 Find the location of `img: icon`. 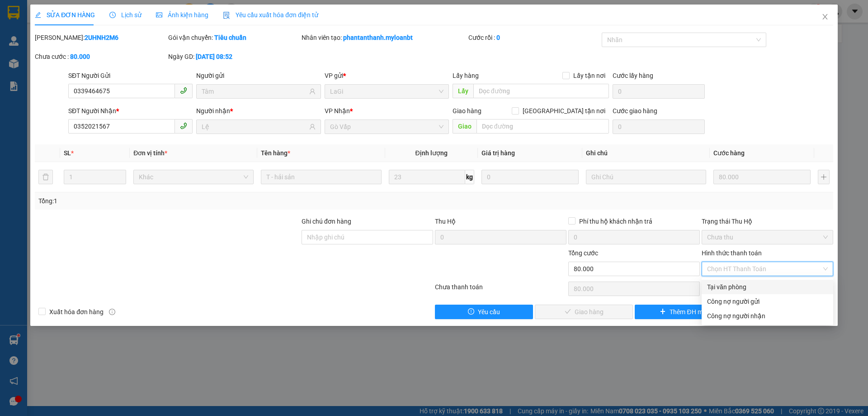

img: icon is located at coordinates (226, 15).